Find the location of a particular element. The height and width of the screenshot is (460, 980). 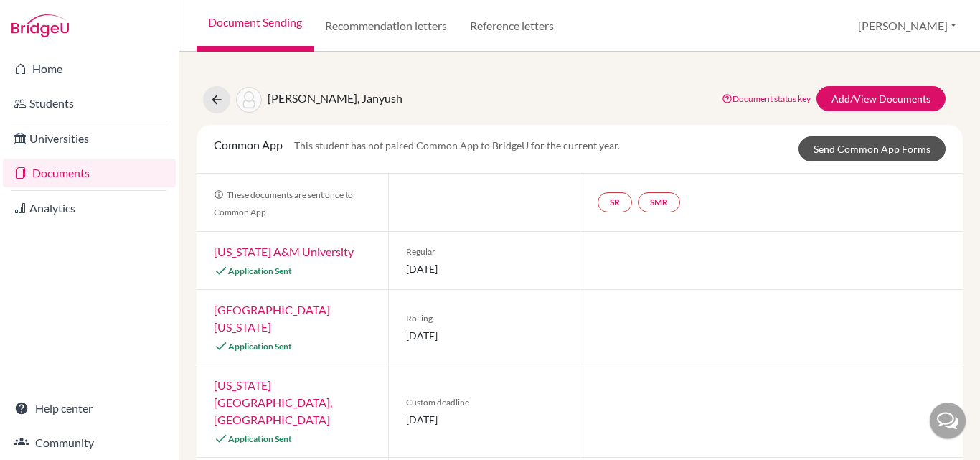

span: Custom deadline is located at coordinates (485, 403).